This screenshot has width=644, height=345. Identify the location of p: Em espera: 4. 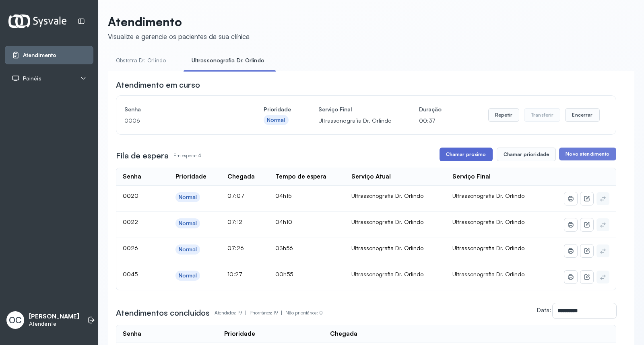
(187, 156).